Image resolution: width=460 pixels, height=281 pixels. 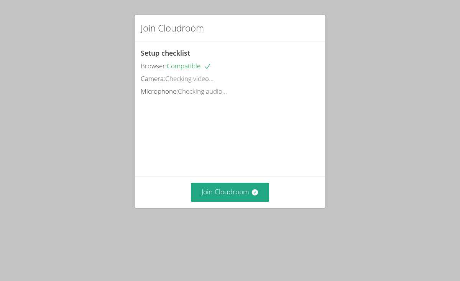 I want to click on span: Checking video..., so click(x=189, y=78).